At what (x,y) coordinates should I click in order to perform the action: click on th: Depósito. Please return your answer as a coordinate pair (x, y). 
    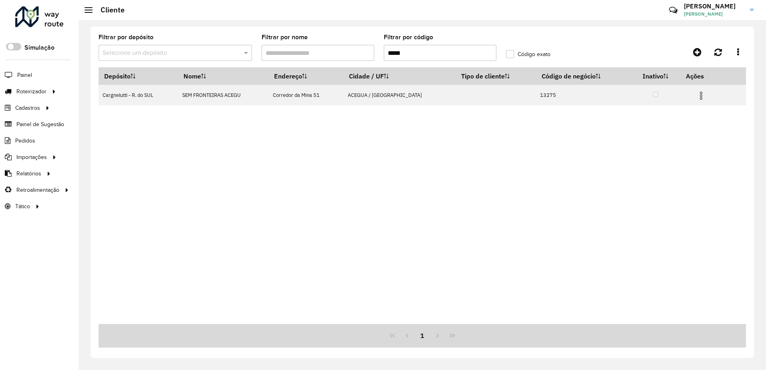
    Looking at the image, I should click on (138, 76).